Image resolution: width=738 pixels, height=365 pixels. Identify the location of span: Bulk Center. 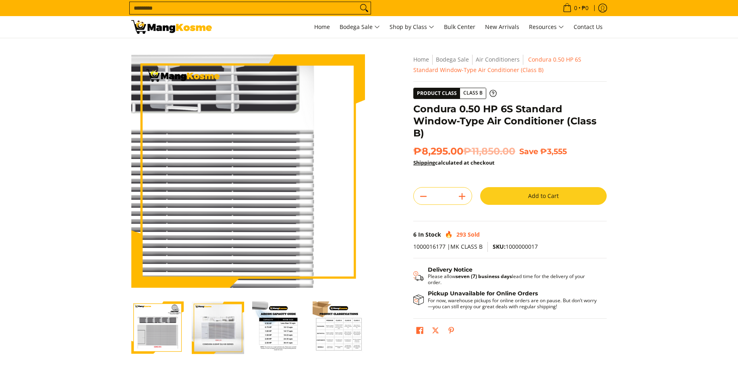
(459, 27).